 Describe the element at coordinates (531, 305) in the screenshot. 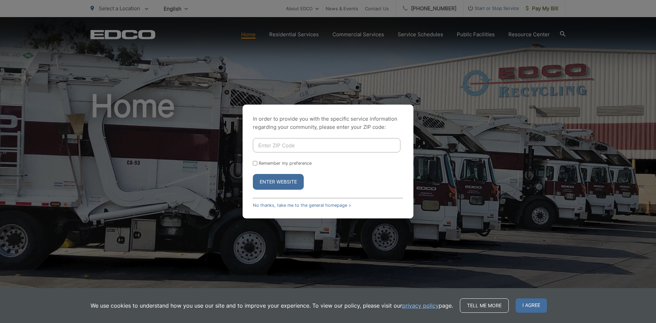

I see `span: I agree` at that location.